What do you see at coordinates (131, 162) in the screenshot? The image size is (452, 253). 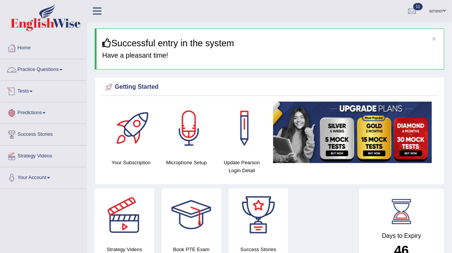 I see `h4: Your Subscription` at bounding box center [131, 162].